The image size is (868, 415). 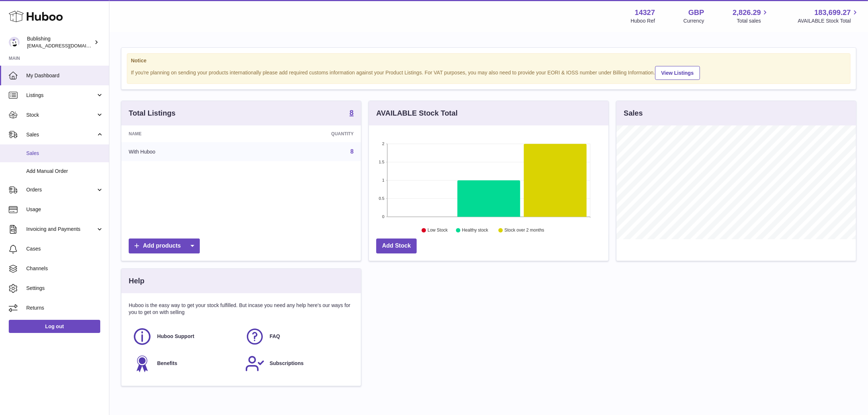 What do you see at coordinates (525, 230) in the screenshot?
I see `text: Stock over 2 months` at bounding box center [525, 230].